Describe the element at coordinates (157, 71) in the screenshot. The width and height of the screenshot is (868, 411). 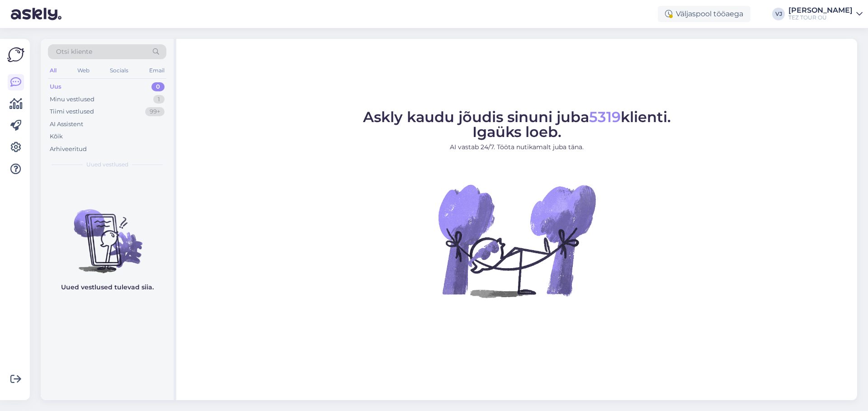
I see `div: Email` at that location.